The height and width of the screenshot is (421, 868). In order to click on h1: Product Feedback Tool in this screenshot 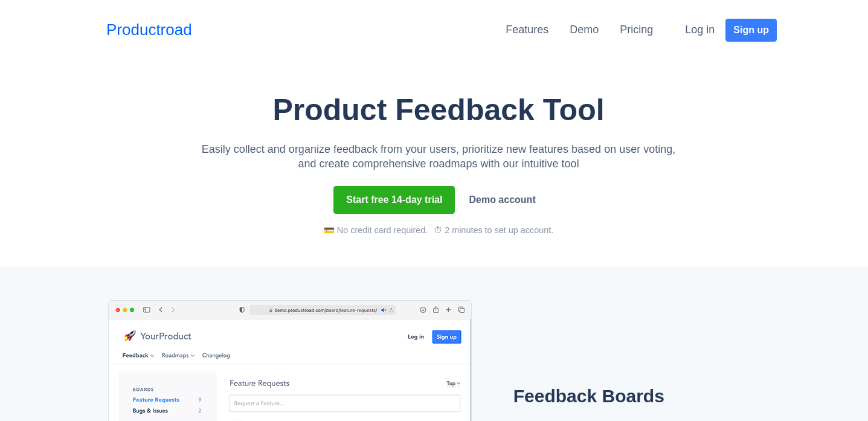, I will do `click(438, 110)`.